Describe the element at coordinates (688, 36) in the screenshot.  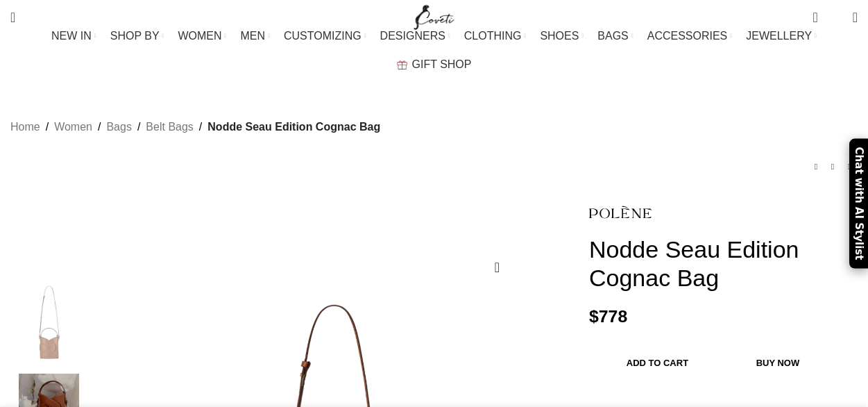
I see `span: ACCESSORIES` at that location.